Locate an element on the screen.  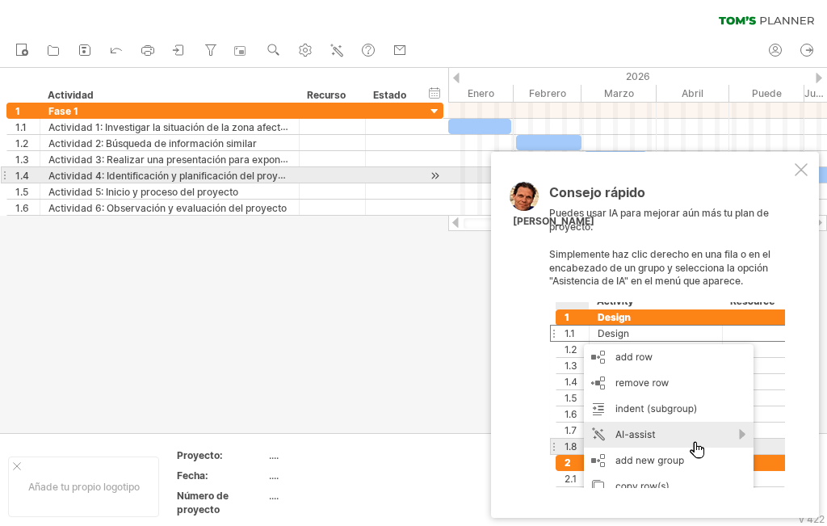
font: Añade tu propio logotipo is located at coordinates (84, 486).